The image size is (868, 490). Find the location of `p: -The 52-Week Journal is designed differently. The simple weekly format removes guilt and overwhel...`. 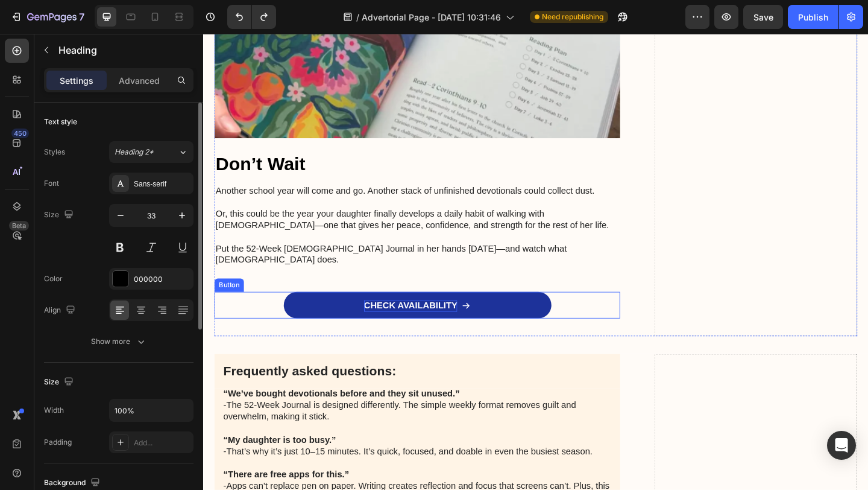

p: -The 52-Week Journal is designed differently. The simple weekly format removes guilt and overwhel... is located at coordinates (232, 404).